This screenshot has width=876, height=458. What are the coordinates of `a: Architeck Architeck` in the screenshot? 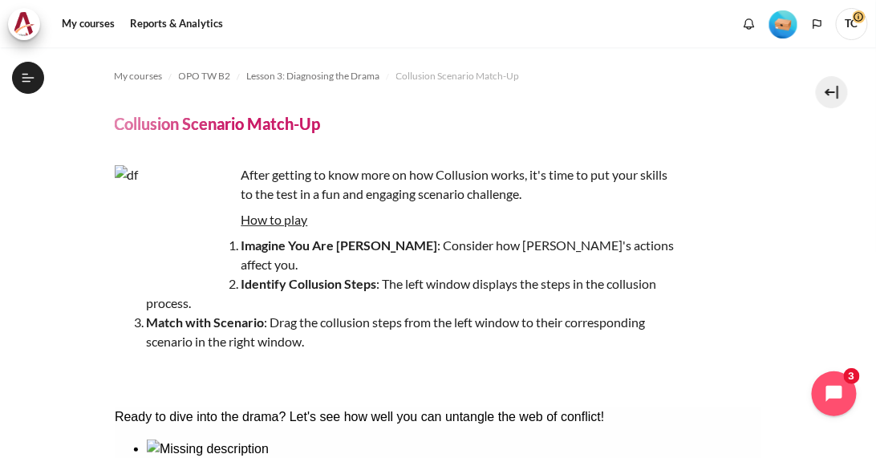 It's located at (28, 24).